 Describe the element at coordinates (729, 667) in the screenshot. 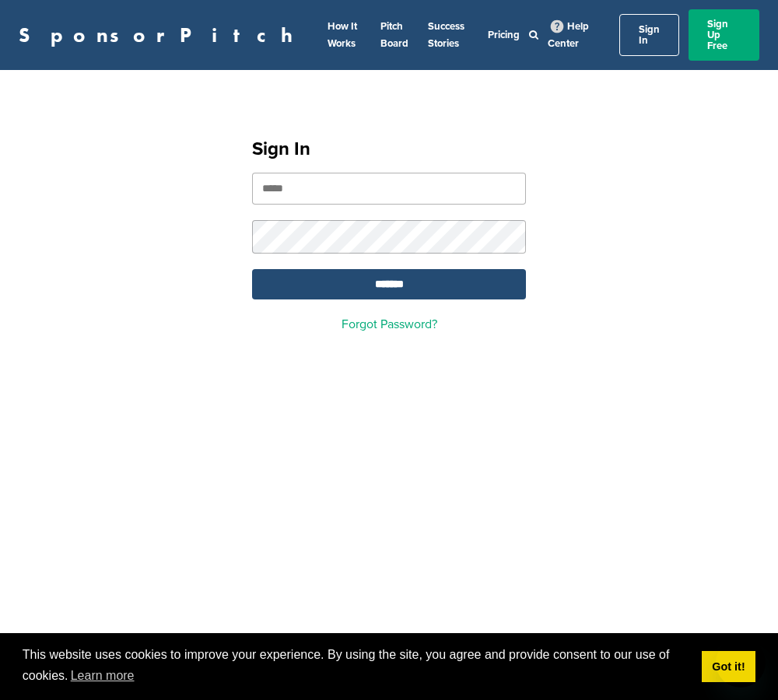

I see `a: dismiss cookie message` at that location.